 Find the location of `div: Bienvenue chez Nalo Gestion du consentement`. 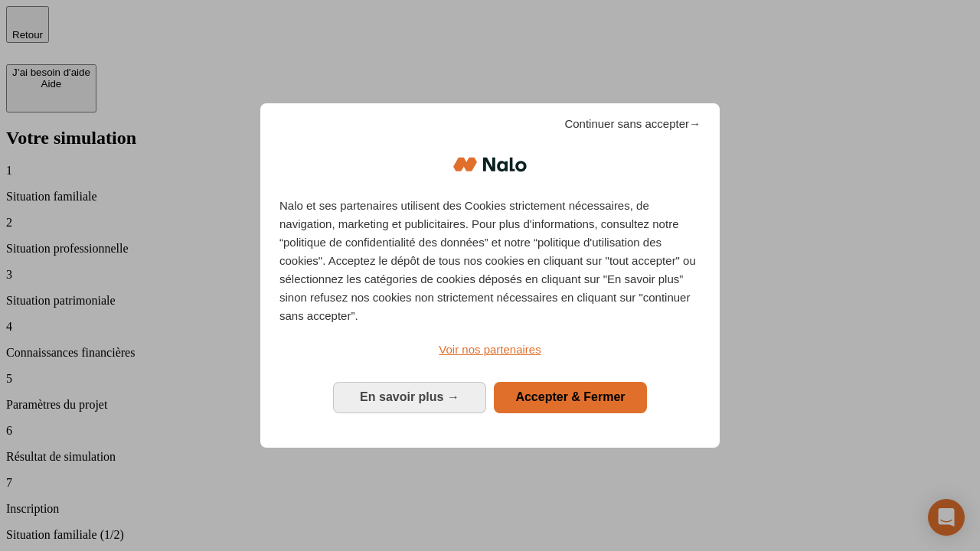

div: Bienvenue chez Nalo Gestion du consentement is located at coordinates (490, 275).